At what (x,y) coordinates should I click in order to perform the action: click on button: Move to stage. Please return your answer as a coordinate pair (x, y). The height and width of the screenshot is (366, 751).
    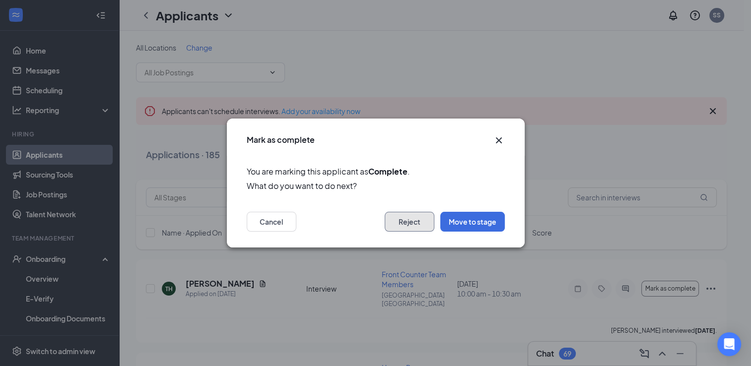
    Looking at the image, I should click on (472, 222).